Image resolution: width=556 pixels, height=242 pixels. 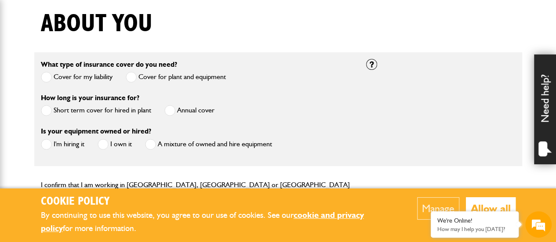 I want to click on textarea: Type your message and hit 'Enter', so click(x=86, y=174).